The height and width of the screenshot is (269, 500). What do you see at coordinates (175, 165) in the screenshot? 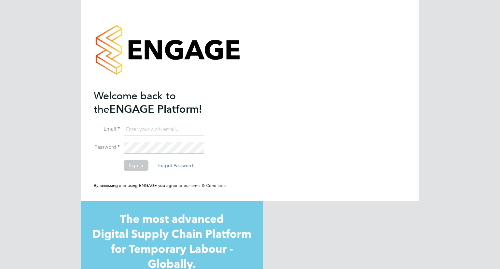
I see `button: Forgot Password` at bounding box center [175, 165].